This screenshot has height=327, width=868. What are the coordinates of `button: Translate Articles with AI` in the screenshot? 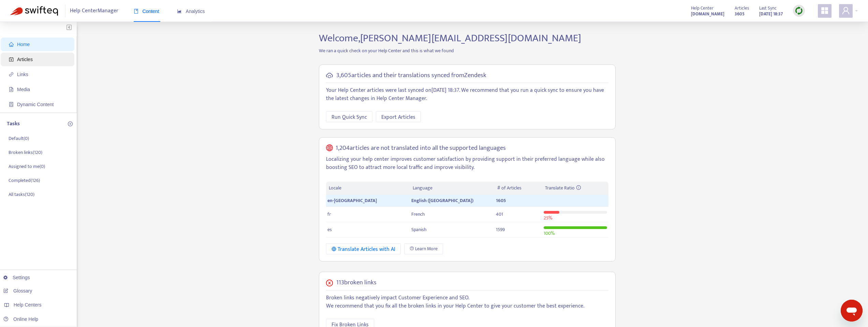 It's located at (363, 249).